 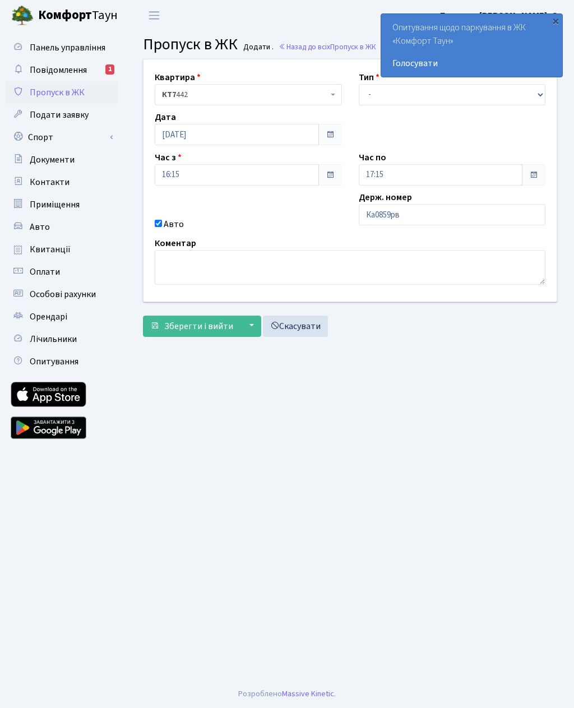 I want to click on label: Держ. номер, so click(x=385, y=197).